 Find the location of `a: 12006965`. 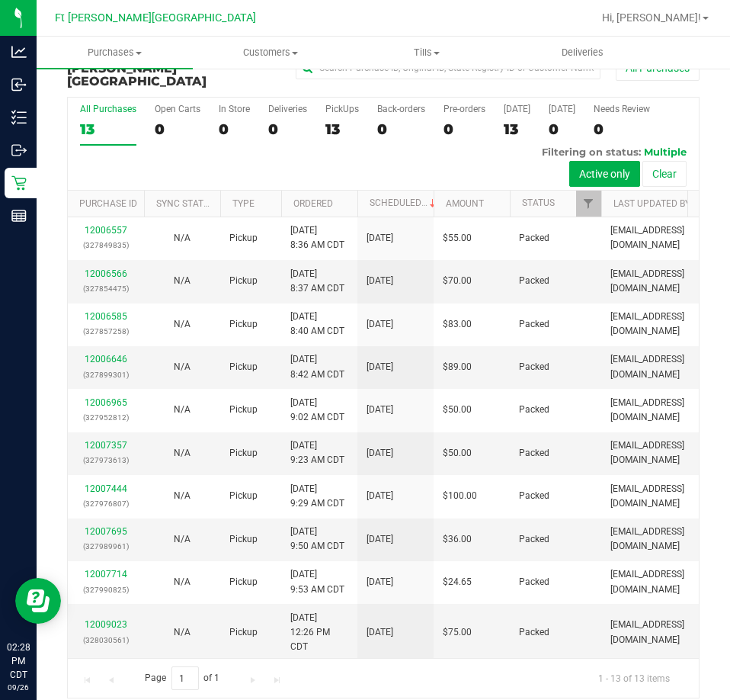

a: 12006965 is located at coordinates (106, 402).